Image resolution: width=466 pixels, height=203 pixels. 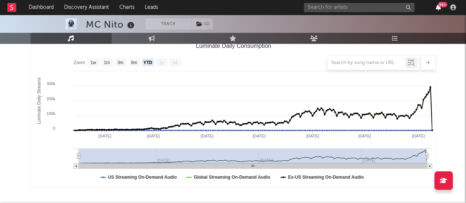 What do you see at coordinates (232, 177) in the screenshot?
I see `text: Global Streaming On-Demand Audio` at bounding box center [232, 177].